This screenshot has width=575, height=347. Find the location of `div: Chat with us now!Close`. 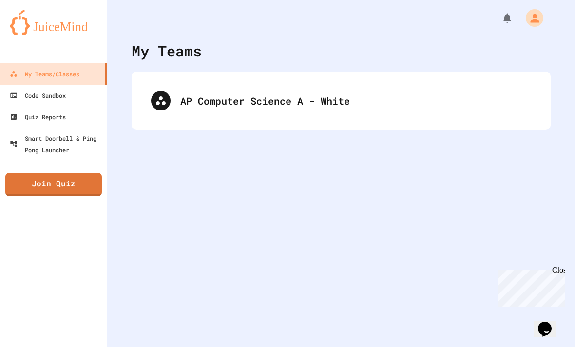

div: Chat with us now!Close is located at coordinates (36, 33).